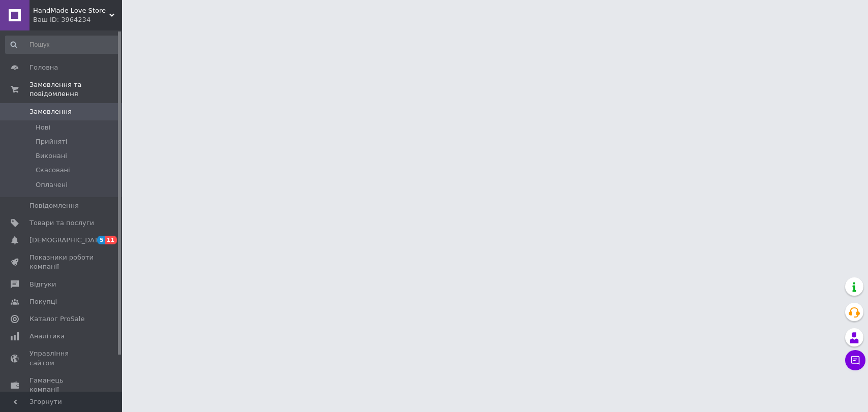 This screenshot has width=868, height=412. I want to click on span: Замовлення, so click(50, 112).